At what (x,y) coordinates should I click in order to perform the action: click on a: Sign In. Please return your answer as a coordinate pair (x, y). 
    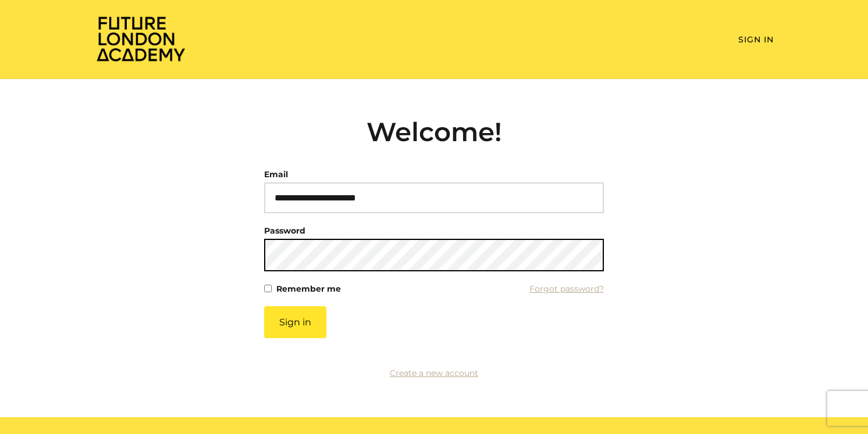
    Looking at the image, I should click on (755, 39).